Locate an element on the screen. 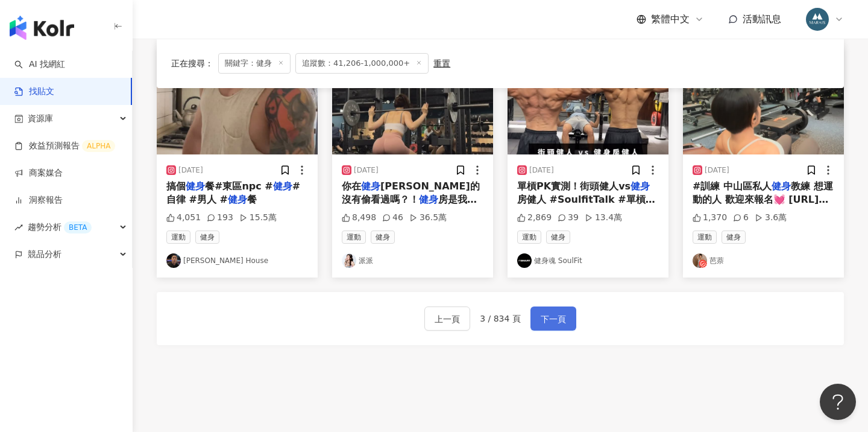  span: 餐#東區npc # is located at coordinates (239, 186).